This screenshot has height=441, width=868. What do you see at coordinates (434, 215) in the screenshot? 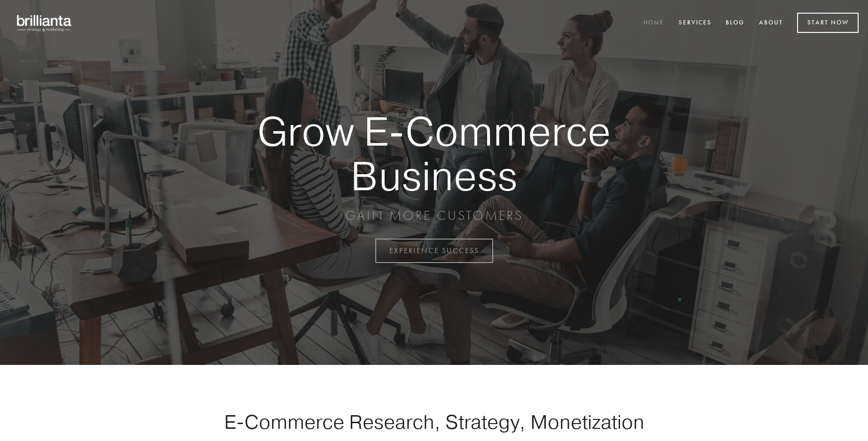
I see `p: GAIN MORE CUSTOMERS` at bounding box center [434, 215].